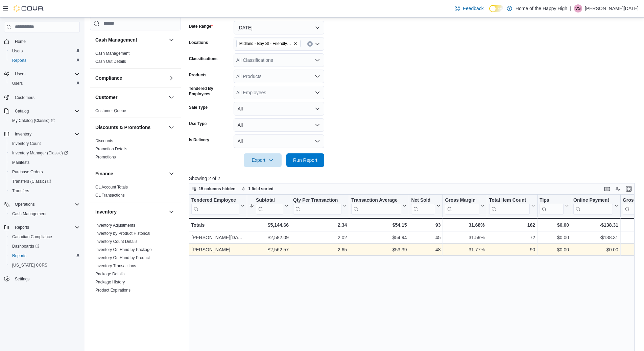  Describe the element at coordinates (24, 204) in the screenshot. I see `span: Operations` at that location.